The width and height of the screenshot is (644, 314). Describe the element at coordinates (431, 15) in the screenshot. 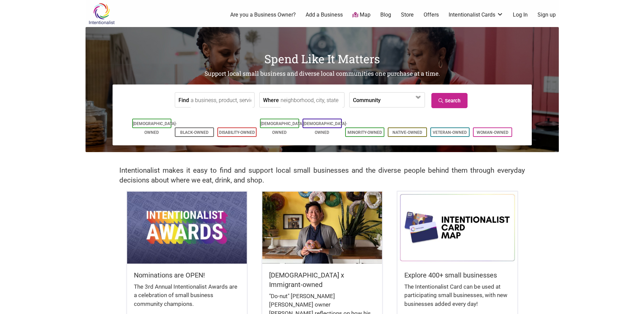

I see `a: Offers` at that location.